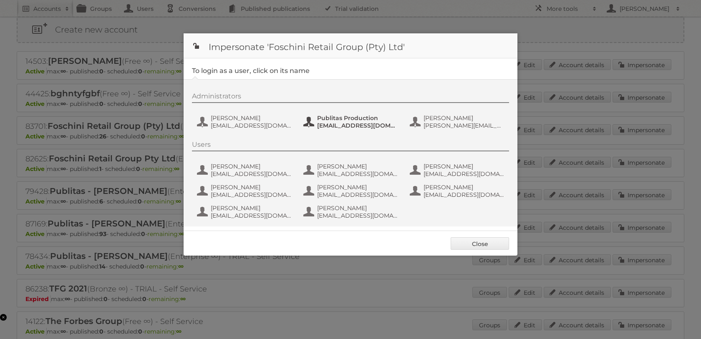  What do you see at coordinates (480, 244) in the screenshot?
I see `a: Close` at bounding box center [480, 244].